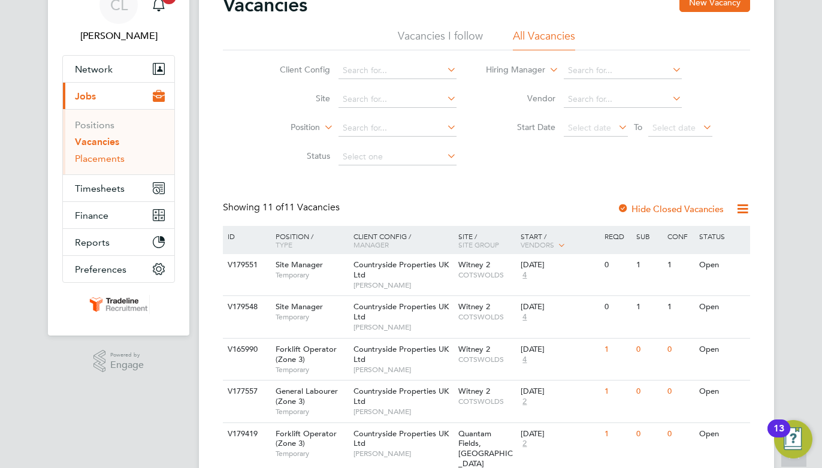 The image size is (822, 468). What do you see at coordinates (537, 244) in the screenshot?
I see `span: Vendors` at bounding box center [537, 244].